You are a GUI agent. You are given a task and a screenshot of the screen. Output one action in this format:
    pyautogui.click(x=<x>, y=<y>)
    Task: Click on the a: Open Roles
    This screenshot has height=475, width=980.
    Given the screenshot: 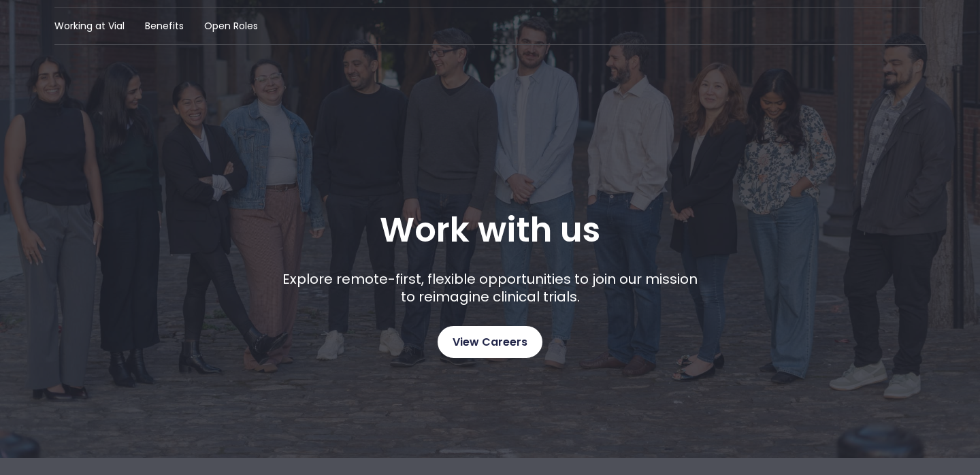 What is the action you would take?
    pyautogui.click(x=230, y=26)
    